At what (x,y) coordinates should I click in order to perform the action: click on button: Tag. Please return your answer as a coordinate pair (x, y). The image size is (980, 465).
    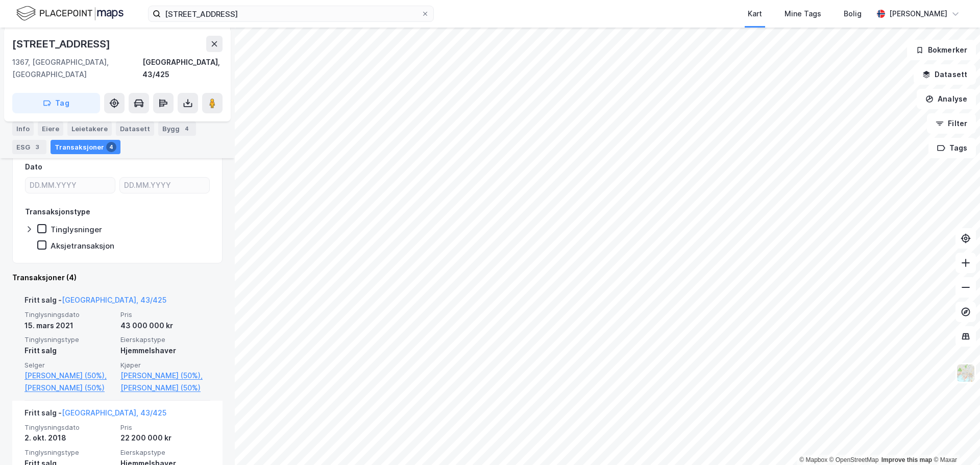
    Looking at the image, I should click on (56, 103).